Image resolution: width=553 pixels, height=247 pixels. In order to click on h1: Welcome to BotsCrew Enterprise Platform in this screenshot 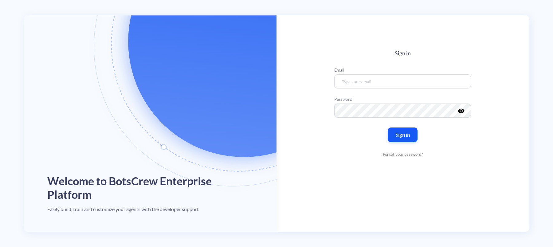, I will do `click(150, 188)`.